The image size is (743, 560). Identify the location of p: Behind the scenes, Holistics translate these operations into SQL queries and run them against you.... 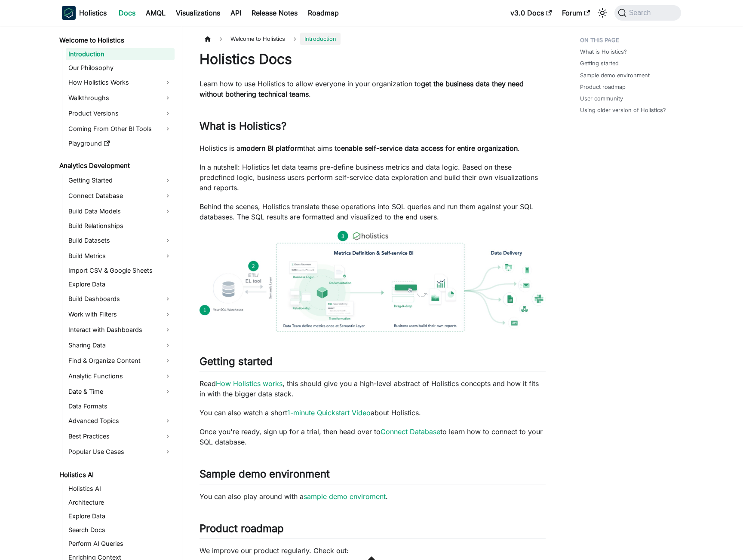
(372, 212).